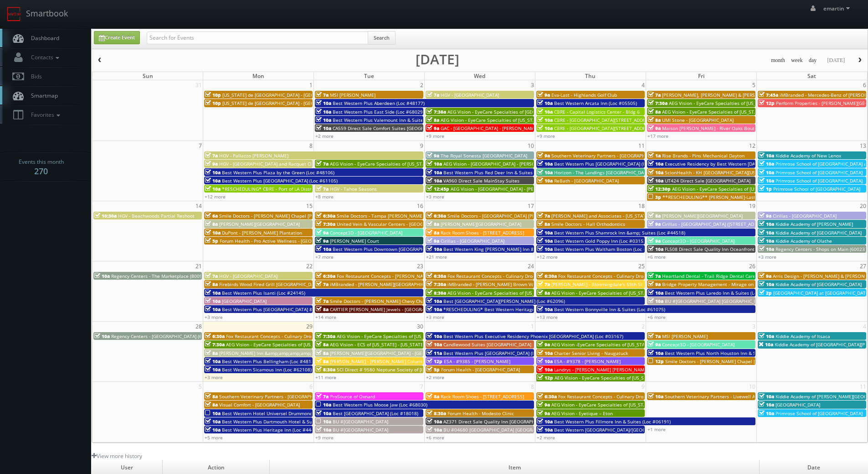 The height and width of the screenshot is (474, 868). I want to click on span: Best Western Plus Bellingham (Loc #48188), so click(270, 361).